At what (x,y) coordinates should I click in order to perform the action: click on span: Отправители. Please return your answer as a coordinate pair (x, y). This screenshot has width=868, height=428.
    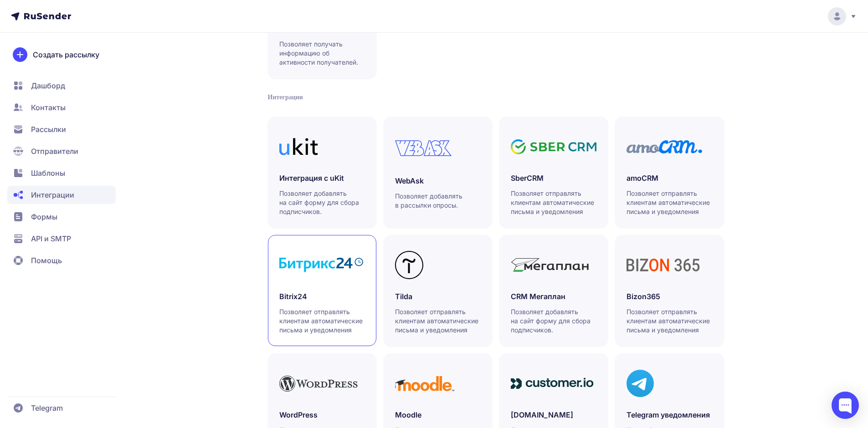
    Looking at the image, I should click on (55, 151).